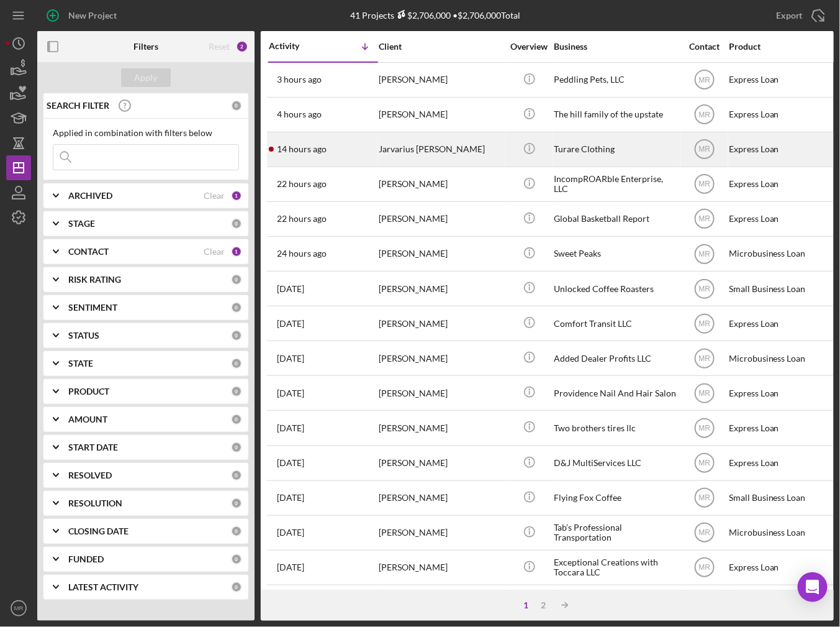 The image size is (840, 627). What do you see at coordinates (616, 427) in the screenshot?
I see `div: Two brothers tires llc` at bounding box center [616, 427].